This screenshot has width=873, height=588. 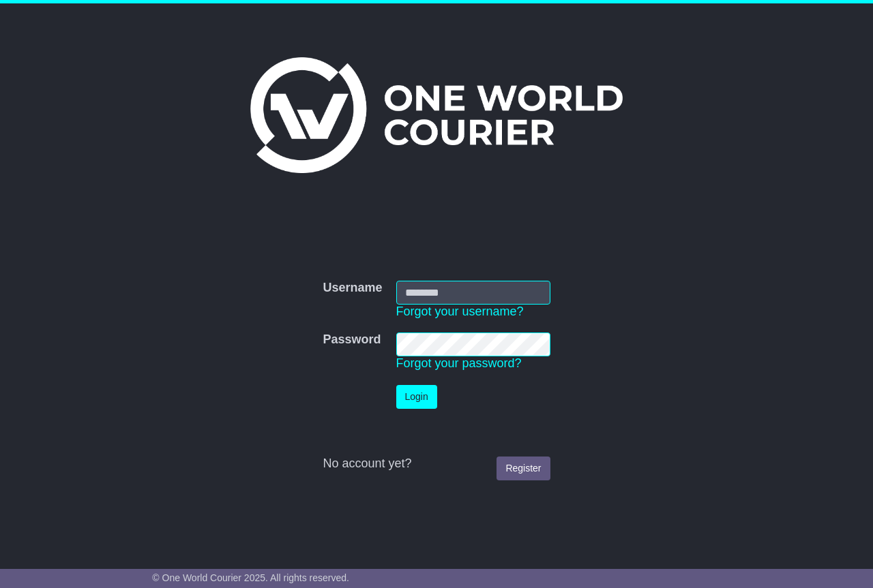 I want to click on div: No account yet?, so click(x=436, y=465).